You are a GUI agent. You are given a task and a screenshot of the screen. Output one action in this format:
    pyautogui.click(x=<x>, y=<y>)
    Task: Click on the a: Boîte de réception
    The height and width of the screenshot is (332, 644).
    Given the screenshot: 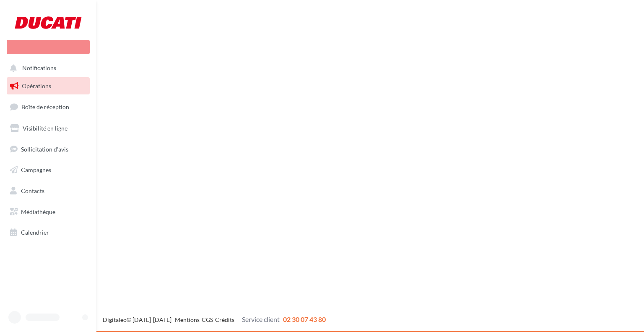 What is the action you would take?
    pyautogui.click(x=49, y=107)
    